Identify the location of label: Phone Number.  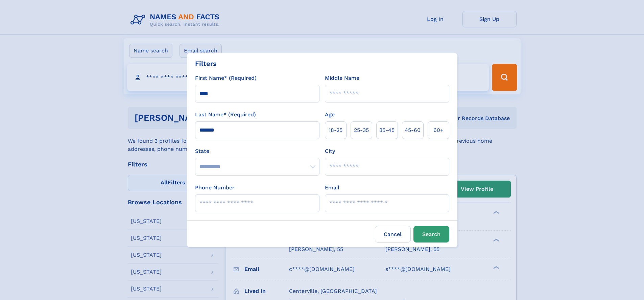
(215, 188).